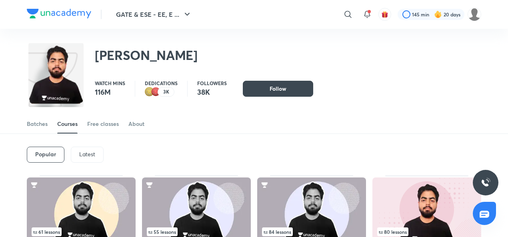 This screenshot has height=237, width=508. Describe the element at coordinates (46, 154) in the screenshot. I see `h6: Popular` at that location.